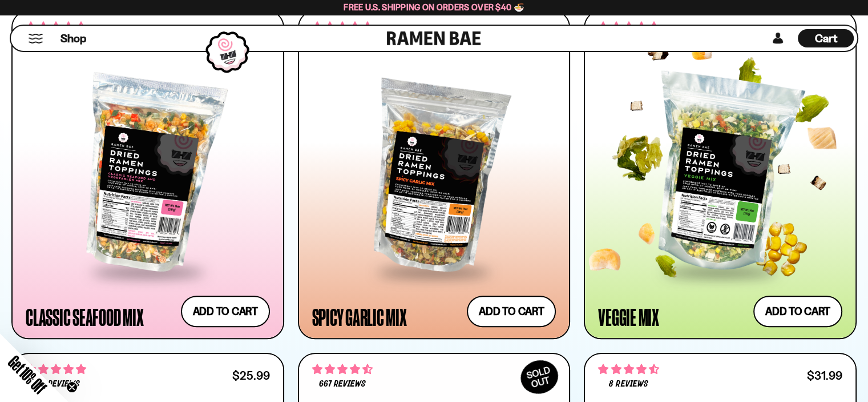  Describe the element at coordinates (35, 38) in the screenshot. I see `button: Mobile Menu Trigger` at that location.